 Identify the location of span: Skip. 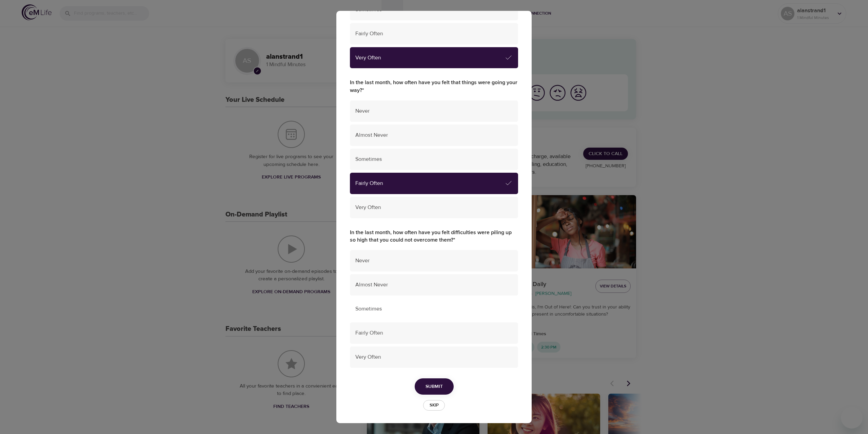
(434, 405).